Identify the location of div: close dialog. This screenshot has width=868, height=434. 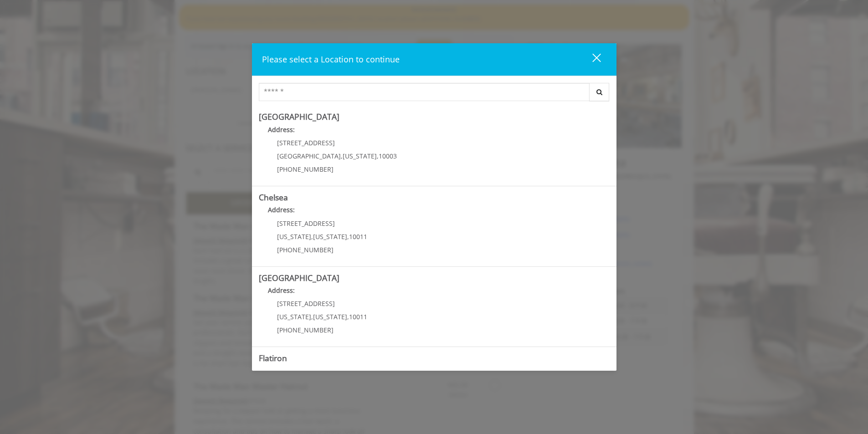
(591, 60).